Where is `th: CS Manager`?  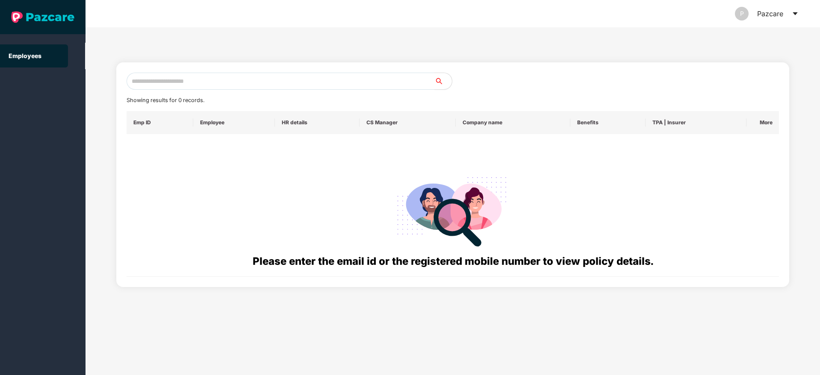 th: CS Manager is located at coordinates (408, 123).